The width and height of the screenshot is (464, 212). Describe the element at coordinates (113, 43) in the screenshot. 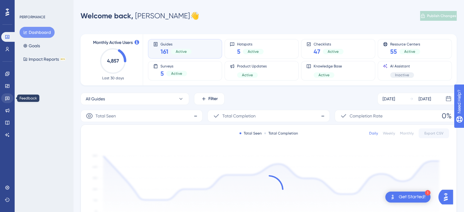

I see `span: Monthly Active Users` at that location.